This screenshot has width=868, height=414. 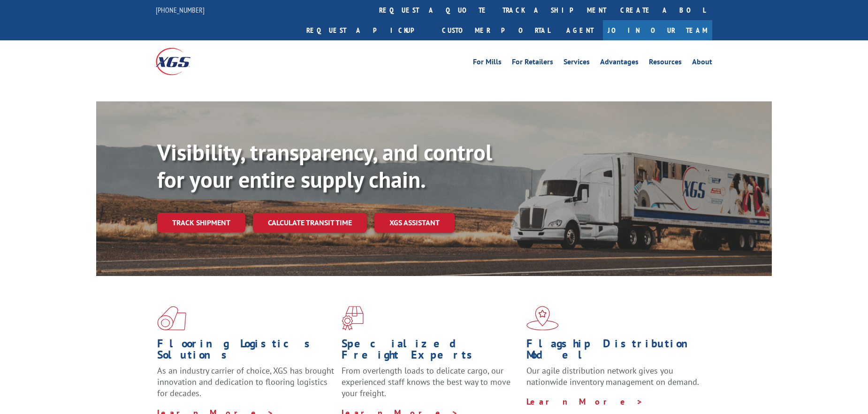 I want to click on b: Visibility, transparency, and control for your entire supply chain., so click(x=325, y=166).